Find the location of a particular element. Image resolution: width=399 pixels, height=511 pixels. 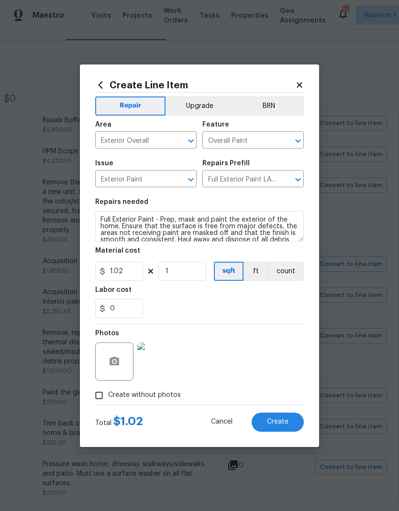

textarea: Full Exterior Paint - Prep, mask and paint the exterior of the home. Ensure that the surface is f... is located at coordinates (199, 227).